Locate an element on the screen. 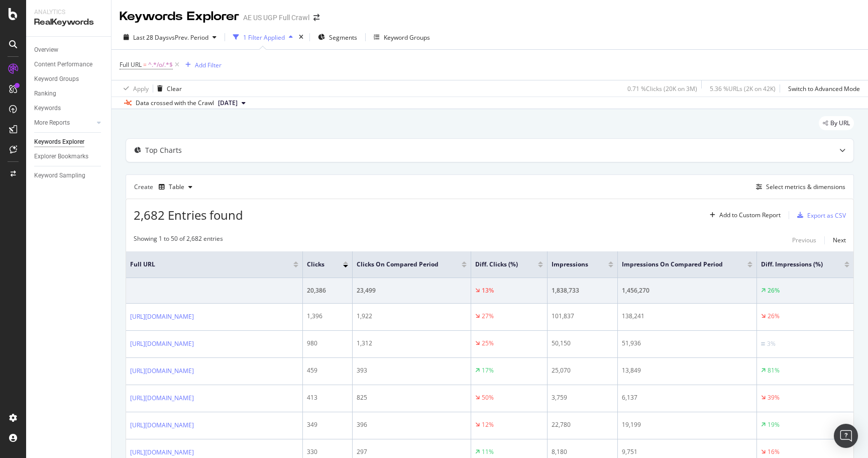 This screenshot has width=868, height=458. button: 1 Filter Applied is located at coordinates (263, 37).